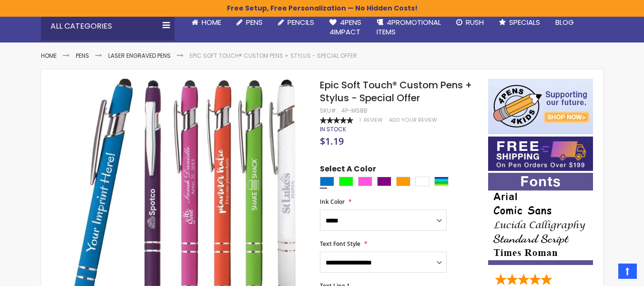 This screenshot has height=286, width=644. Describe the element at coordinates (345, 27) in the screenshot. I see `span: 4Pens 4impact` at that location.